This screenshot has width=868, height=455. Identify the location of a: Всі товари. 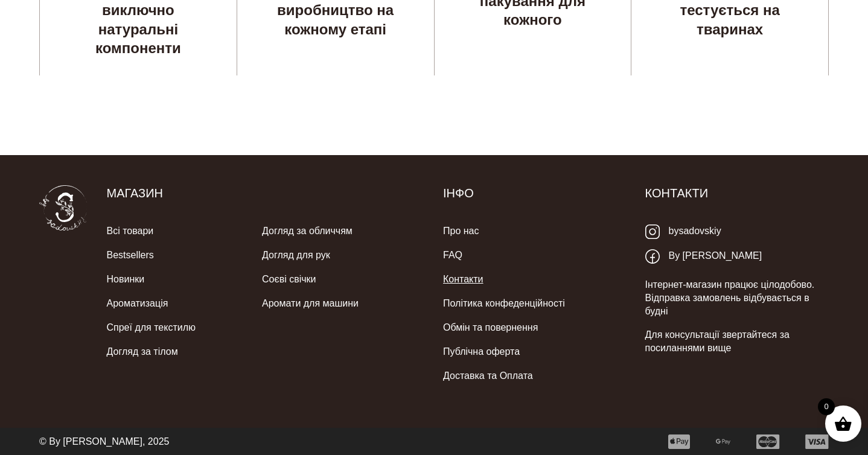
(131, 232).